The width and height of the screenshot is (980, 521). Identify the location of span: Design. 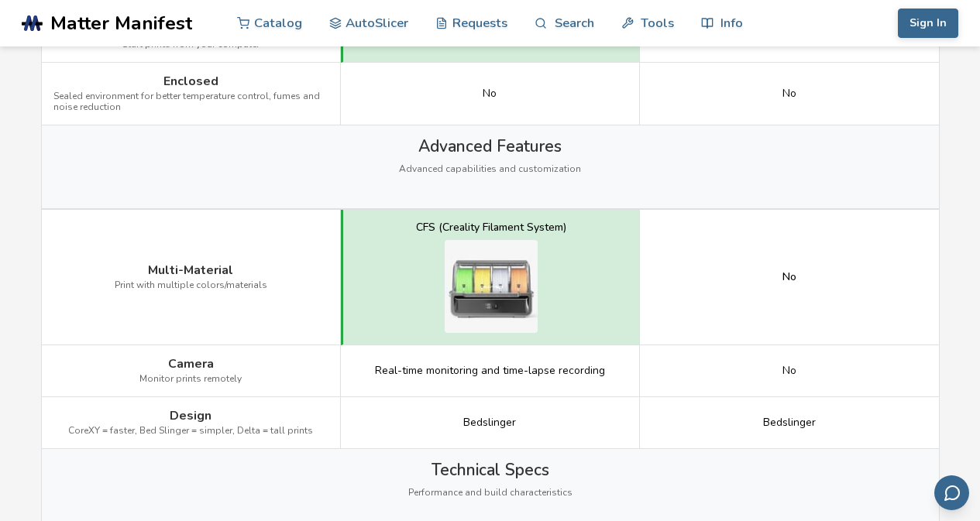
(191, 416).